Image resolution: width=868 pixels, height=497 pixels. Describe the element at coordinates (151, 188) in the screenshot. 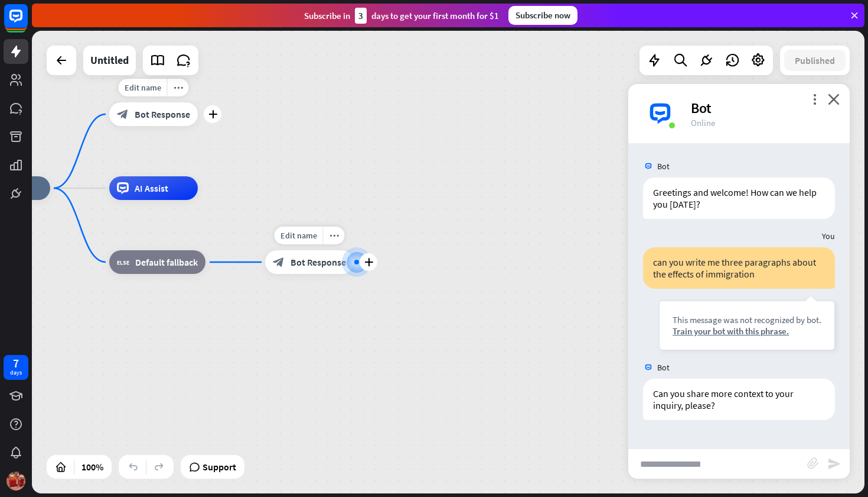

I see `span: AI Assist` at that location.